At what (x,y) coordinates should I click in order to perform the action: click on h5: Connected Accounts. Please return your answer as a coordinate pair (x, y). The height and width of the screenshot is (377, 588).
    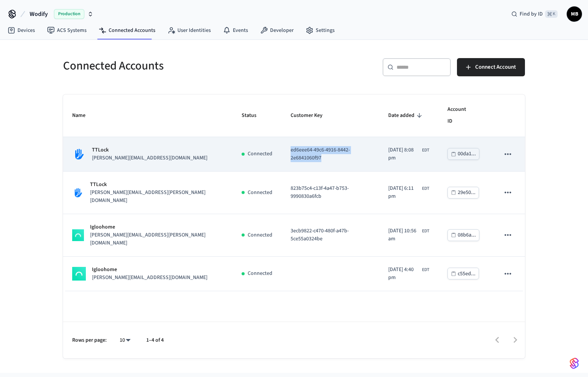
    Looking at the image, I should click on (176, 66).